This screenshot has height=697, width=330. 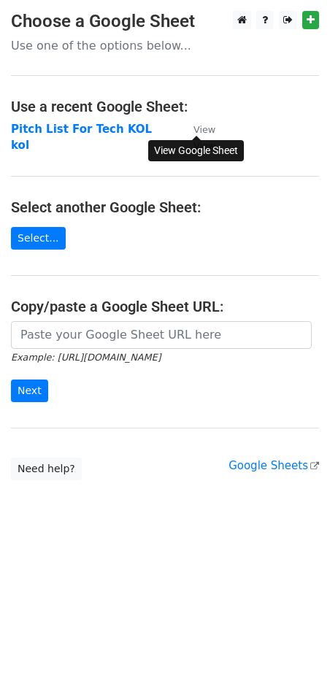 What do you see at coordinates (204, 129) in the screenshot?
I see `small: View` at bounding box center [204, 129].